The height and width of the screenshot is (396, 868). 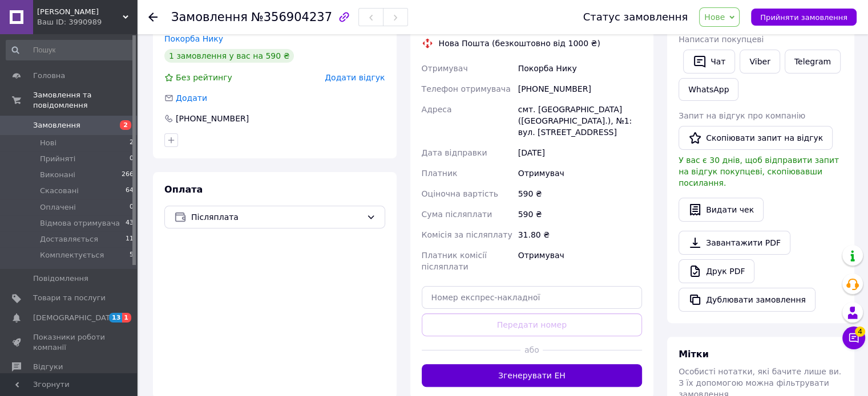 What do you see at coordinates (580, 235) in the screenshot?
I see `div: 31.80 ₴` at bounding box center [580, 235].